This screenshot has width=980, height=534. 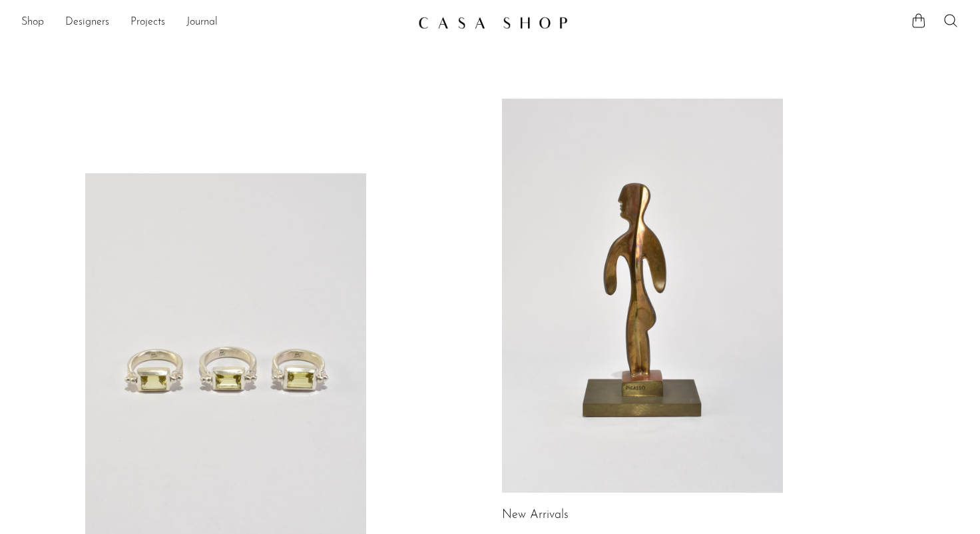 What do you see at coordinates (214, 23) in the screenshot?
I see `ul: NEW HEADER MENU` at bounding box center [214, 23].